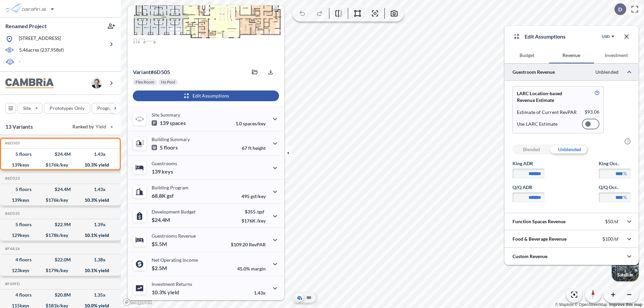  What do you see at coordinates (92, 126) in the screenshot?
I see `button: Ranked by Yield` at bounding box center [92, 126].